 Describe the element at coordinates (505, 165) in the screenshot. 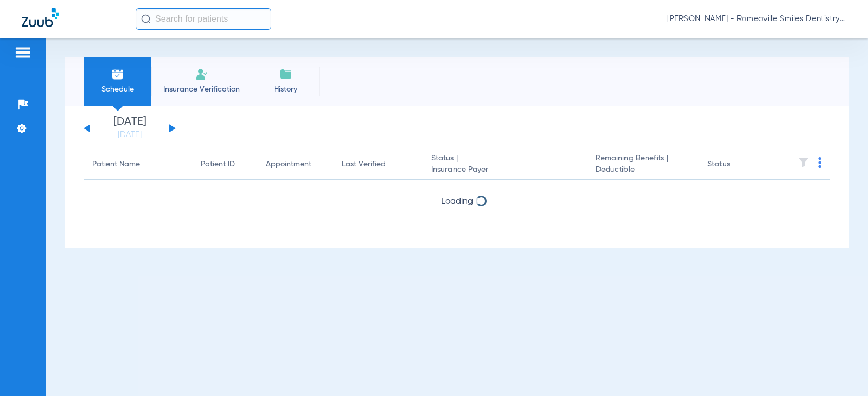

I see `th: Status |` at that location.